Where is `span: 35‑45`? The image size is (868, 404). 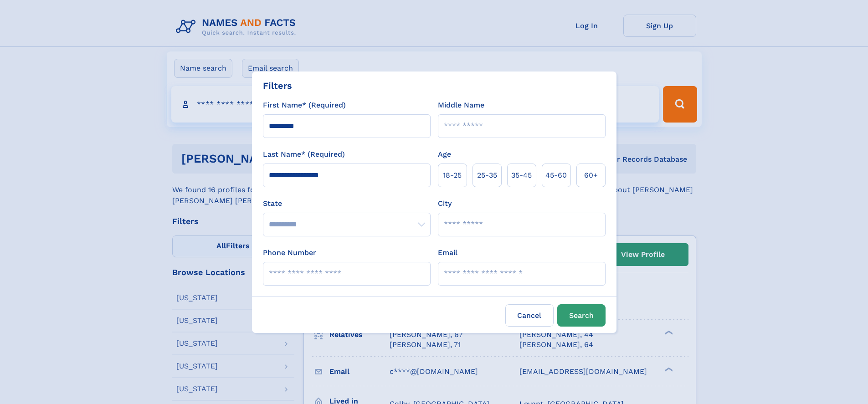
span: 35‑45 is located at coordinates (521, 176).